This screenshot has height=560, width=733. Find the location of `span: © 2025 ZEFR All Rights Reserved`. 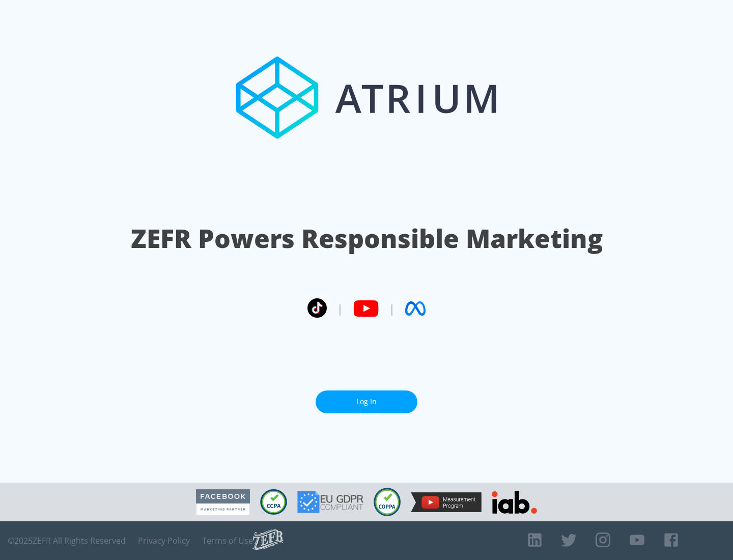

span: © 2025 ZEFR All Rights Reserved is located at coordinates (67, 541).